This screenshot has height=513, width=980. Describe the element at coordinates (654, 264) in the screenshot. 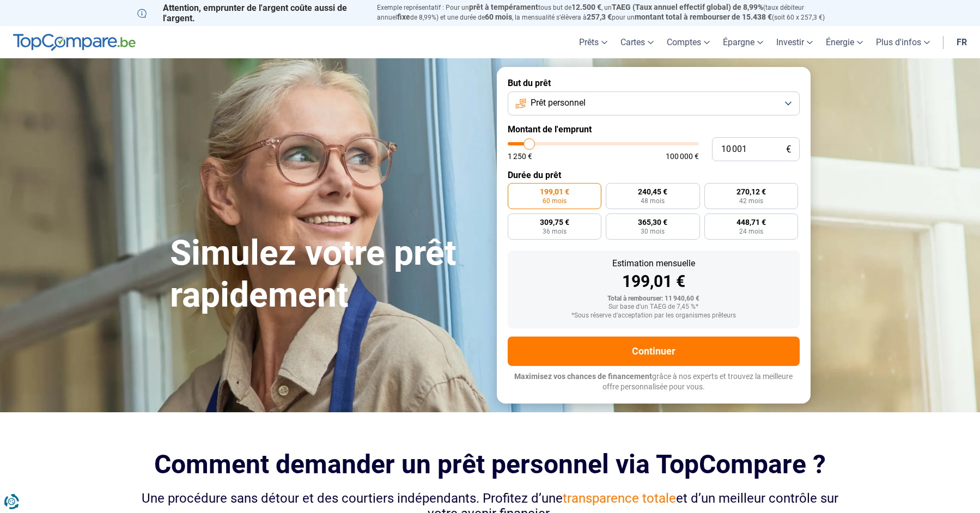

I see `div: Estimation mensuelle` at that location.